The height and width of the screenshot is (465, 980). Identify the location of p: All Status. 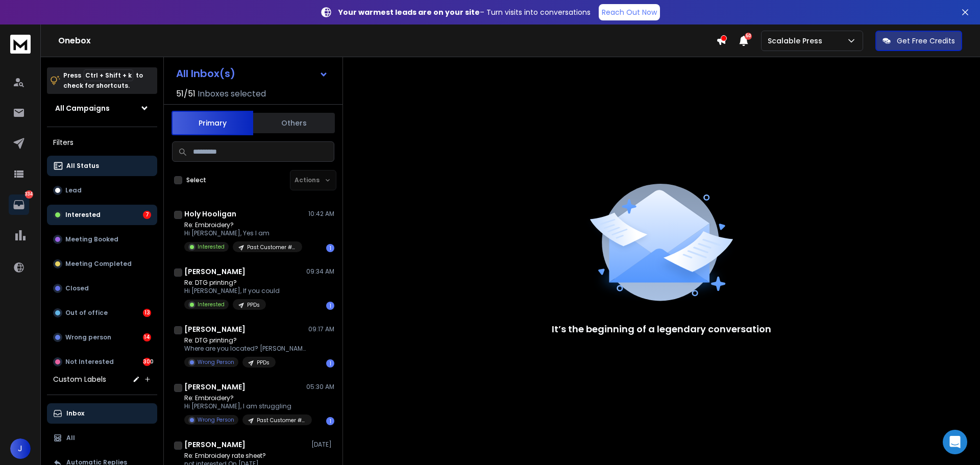
(83, 166).